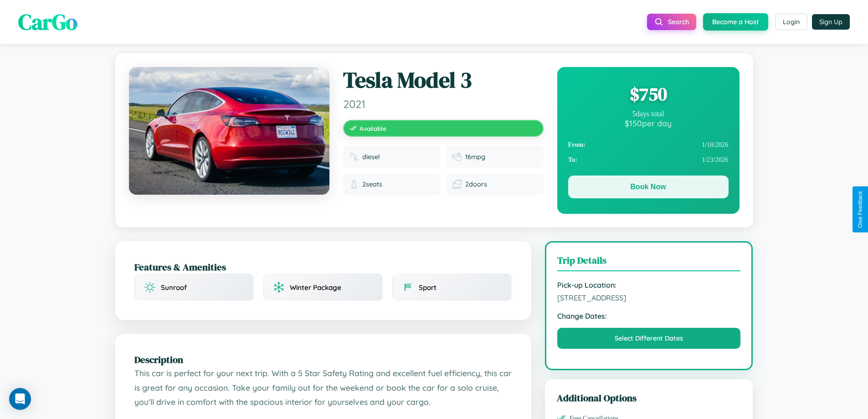 This screenshot has height=419, width=868. I want to click on div: $ 750, so click(649, 94).